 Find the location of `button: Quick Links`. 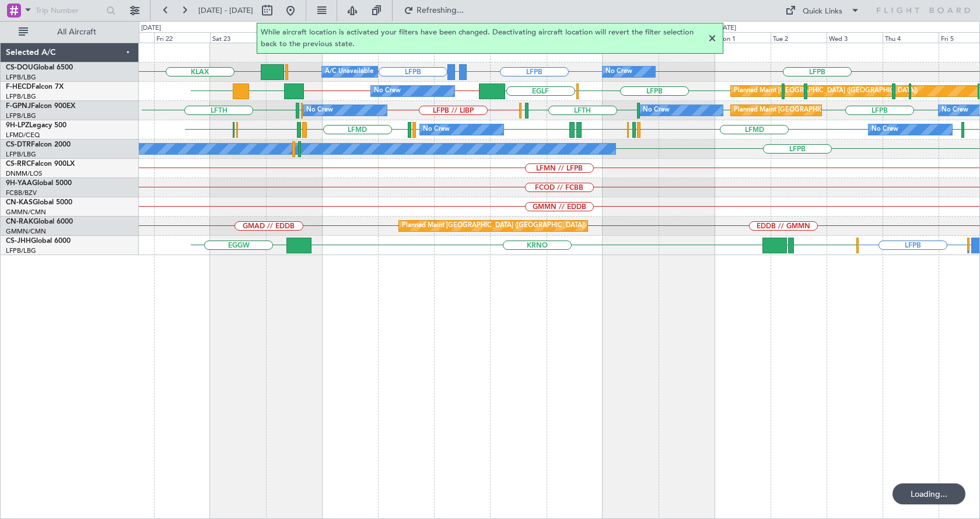

button: Quick Links is located at coordinates (823, 11).